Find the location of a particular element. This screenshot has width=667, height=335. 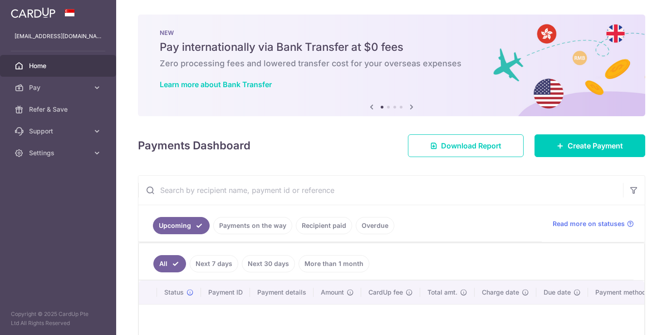

span: Status is located at coordinates (174, 292).